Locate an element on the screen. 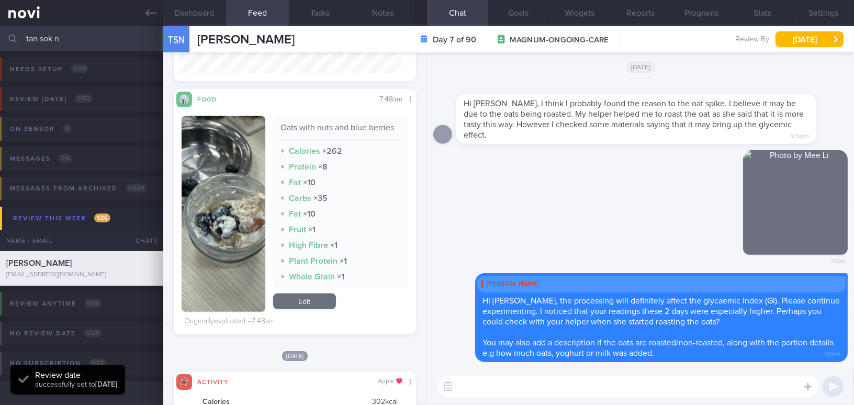  div: Apple is located at coordinates (390, 382).